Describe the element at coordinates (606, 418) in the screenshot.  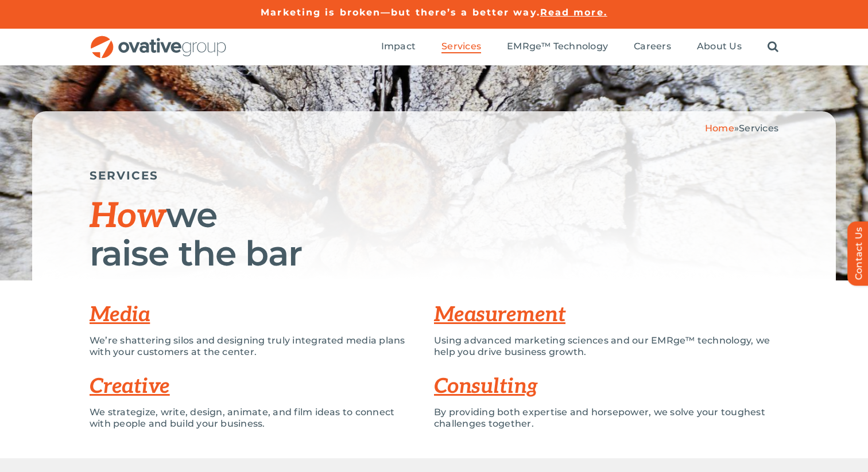
I see `p: By providing both expertise and horsepower, we solve your toughest challenges together.` at that location.